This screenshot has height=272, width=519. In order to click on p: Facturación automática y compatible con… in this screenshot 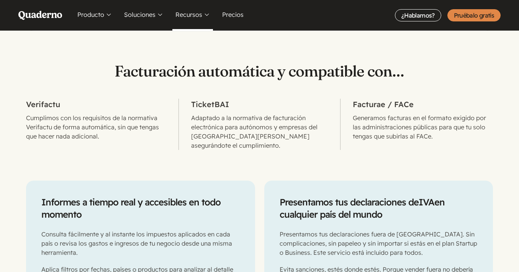, I will do `click(260, 71)`.